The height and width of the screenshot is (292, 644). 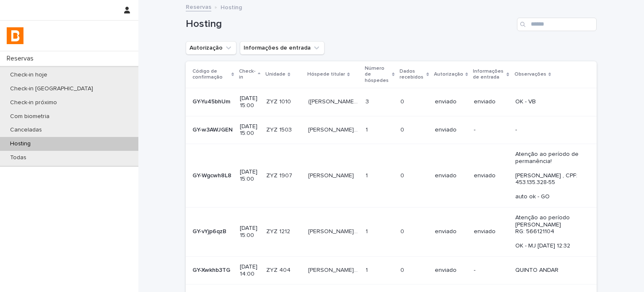 What do you see at coordinates (557, 24) in the screenshot?
I see `input: Search` at bounding box center [557, 24].